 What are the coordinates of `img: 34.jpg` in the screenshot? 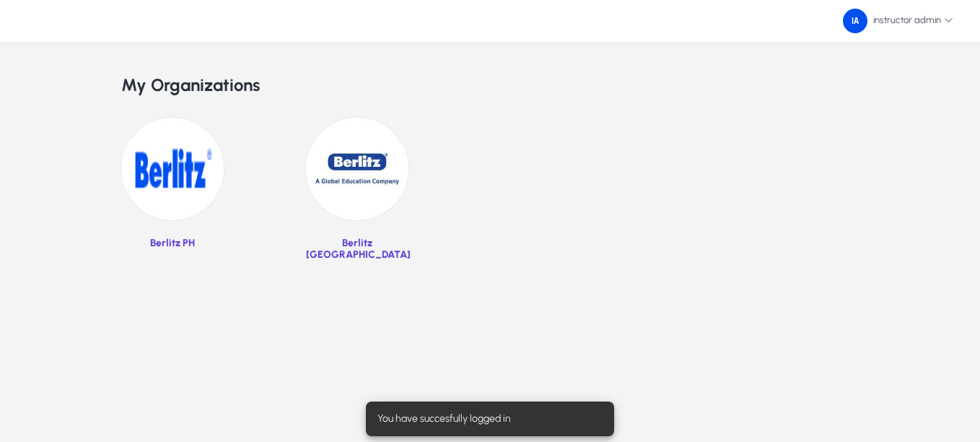 It's located at (357, 169).